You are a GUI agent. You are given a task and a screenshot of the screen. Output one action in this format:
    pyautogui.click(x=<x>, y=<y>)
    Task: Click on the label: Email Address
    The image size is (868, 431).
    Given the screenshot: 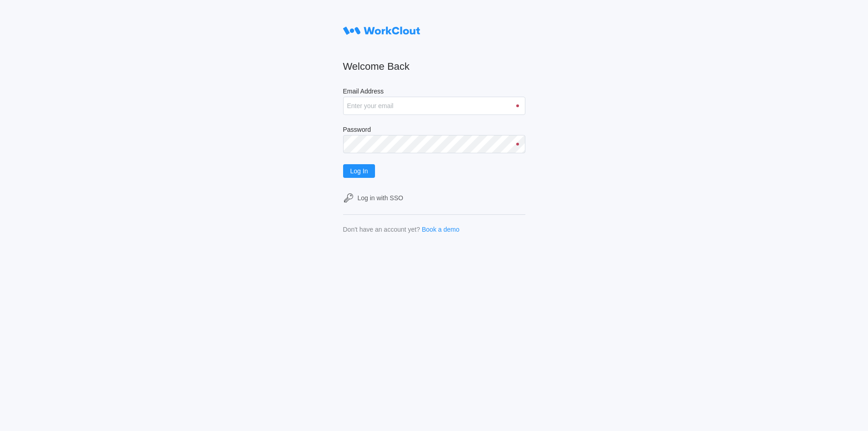 What is the action you would take?
    pyautogui.click(x=435, y=92)
    